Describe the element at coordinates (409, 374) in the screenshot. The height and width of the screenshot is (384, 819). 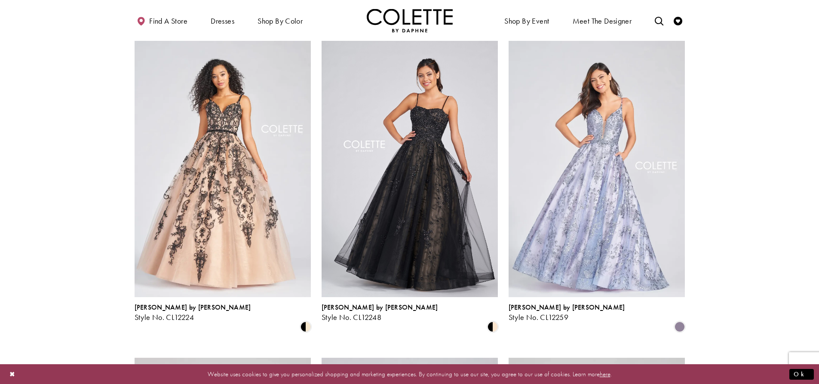
I see `p: Website uses cookies to give you personalized shopping and marketing experiences. By continuing t...` at that location.